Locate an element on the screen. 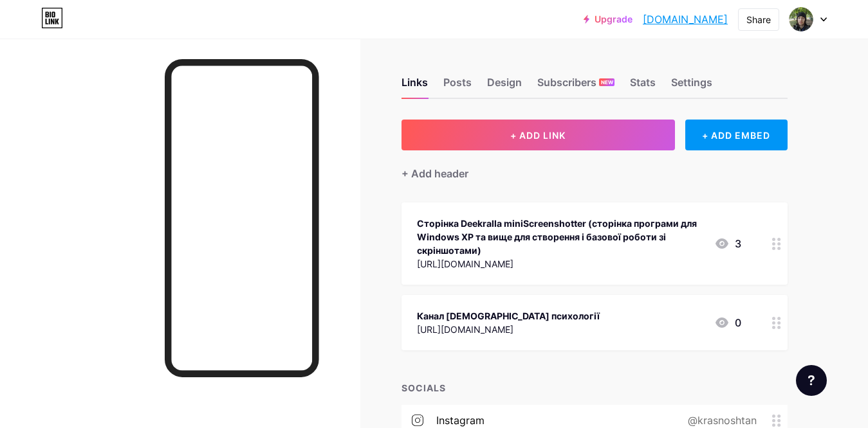 The width and height of the screenshot is (868, 428). span: + ADD LINK is located at coordinates (538, 135).